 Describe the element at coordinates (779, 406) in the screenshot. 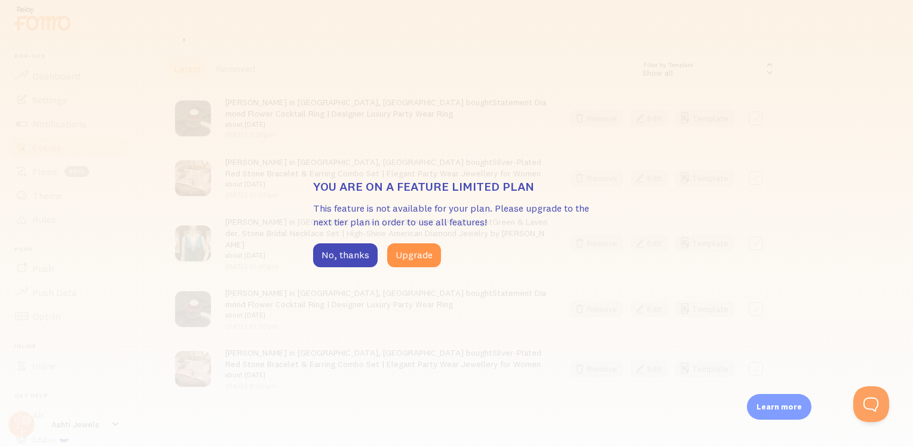

I see `div: Learn more` at that location.